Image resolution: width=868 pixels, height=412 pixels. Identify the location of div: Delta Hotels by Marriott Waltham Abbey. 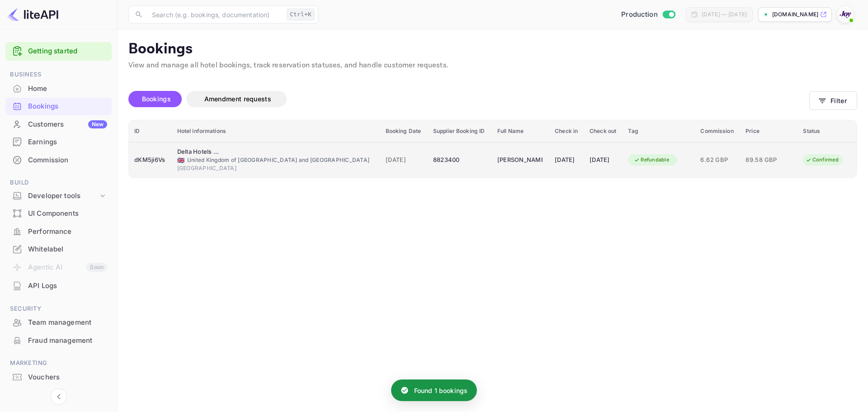
(200, 152).